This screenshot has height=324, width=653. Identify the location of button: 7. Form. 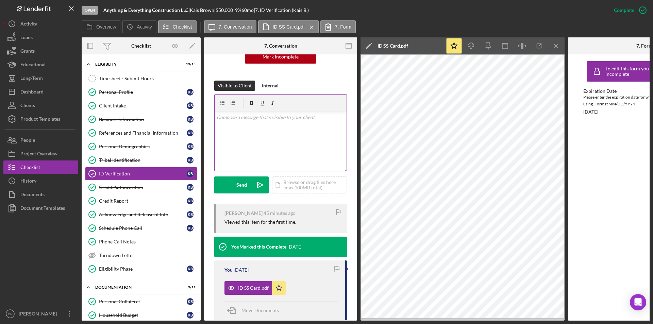
(338, 27).